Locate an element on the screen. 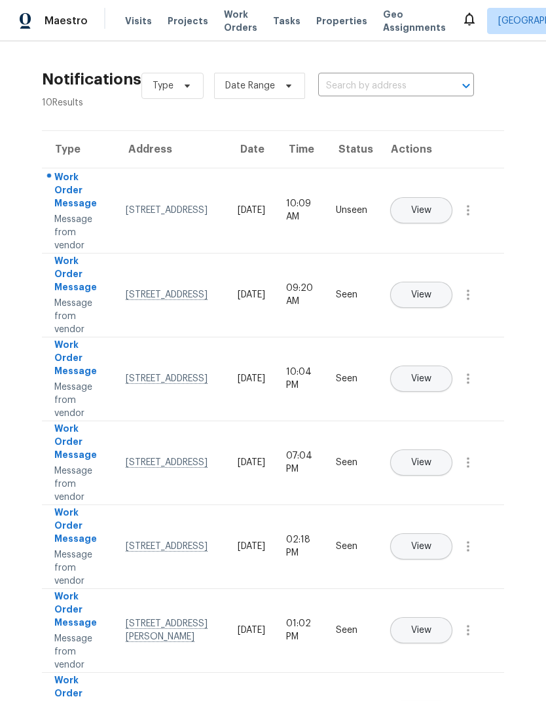 The height and width of the screenshot is (701, 546). div: 09:20 AM is located at coordinates (301, 295).